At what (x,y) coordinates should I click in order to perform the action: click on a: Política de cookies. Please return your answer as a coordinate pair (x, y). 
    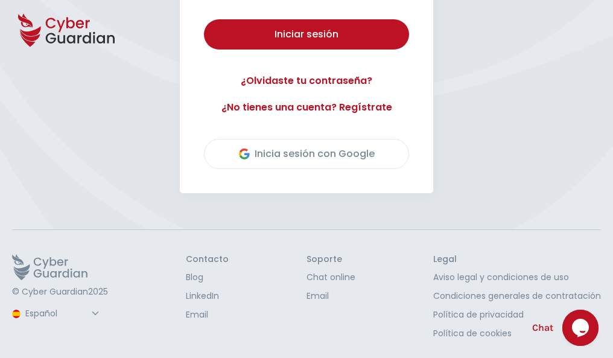
    Looking at the image, I should click on (517, 333).